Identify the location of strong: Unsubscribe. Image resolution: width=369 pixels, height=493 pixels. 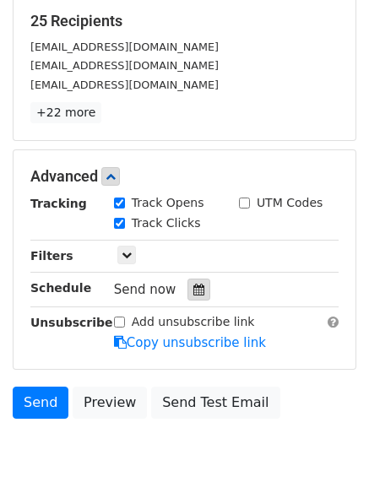
(72, 322).